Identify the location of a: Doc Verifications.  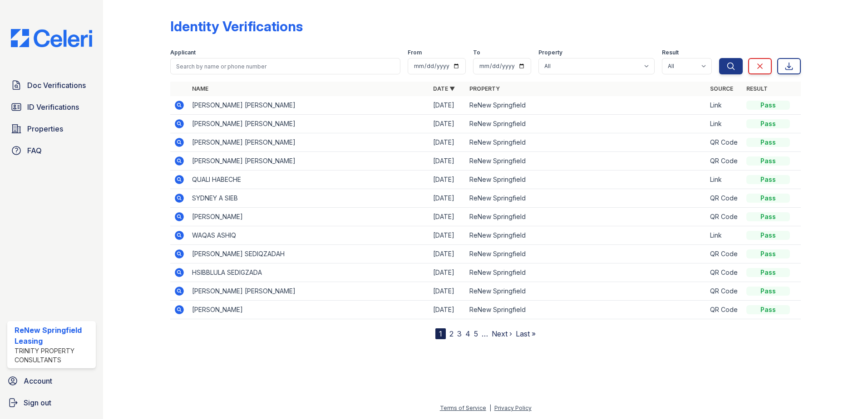
(51, 85).